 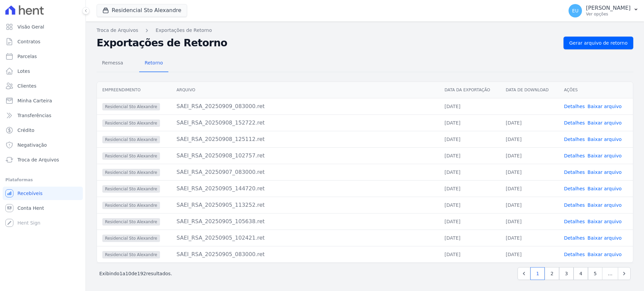 I want to click on p: Exibindo a de resultados., so click(x=136, y=273).